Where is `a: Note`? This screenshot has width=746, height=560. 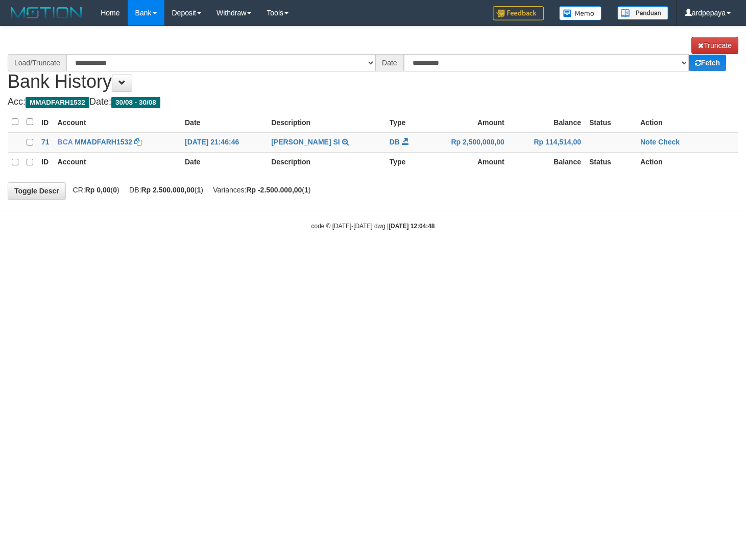
a: Note is located at coordinates (648, 142).